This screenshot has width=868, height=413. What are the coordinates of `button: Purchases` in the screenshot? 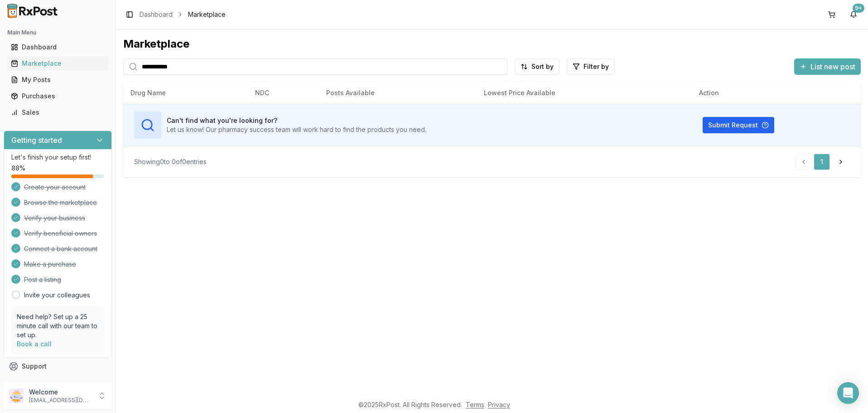 It's located at (58, 96).